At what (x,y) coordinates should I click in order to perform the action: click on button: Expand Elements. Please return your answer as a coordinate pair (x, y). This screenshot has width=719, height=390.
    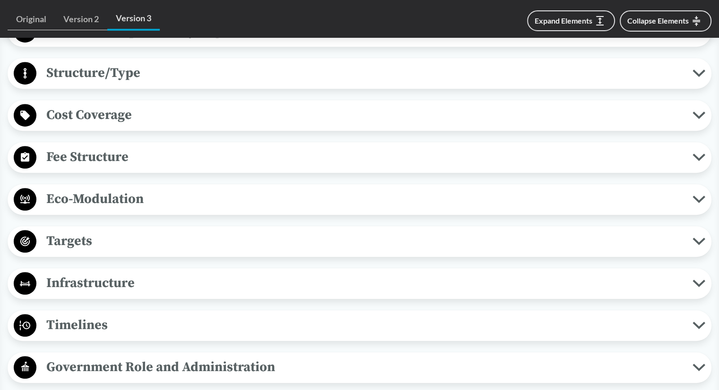
    Looking at the image, I should click on (571, 21).